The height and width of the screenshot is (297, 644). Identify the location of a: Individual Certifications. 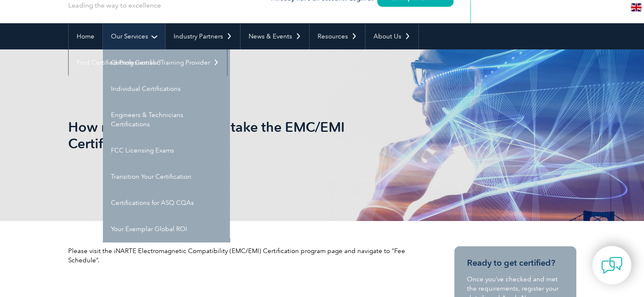
(166, 89).